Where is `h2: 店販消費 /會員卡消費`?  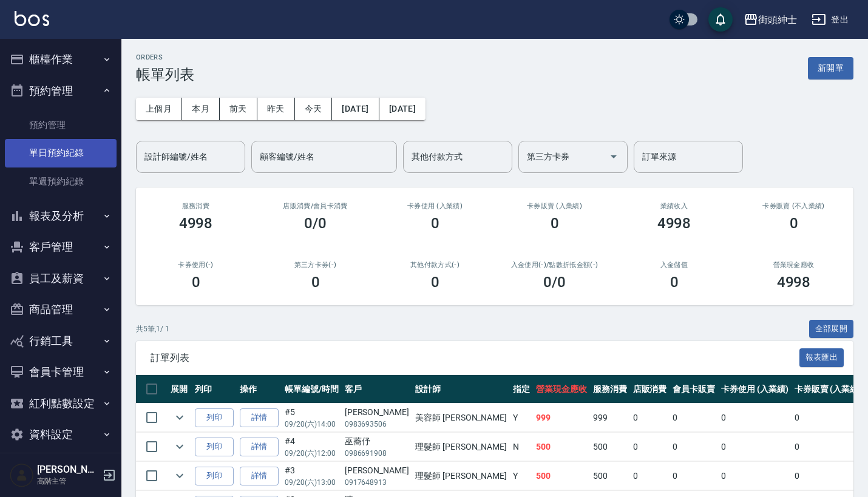 h2: 店販消費 /會員卡消費 is located at coordinates (315, 206).